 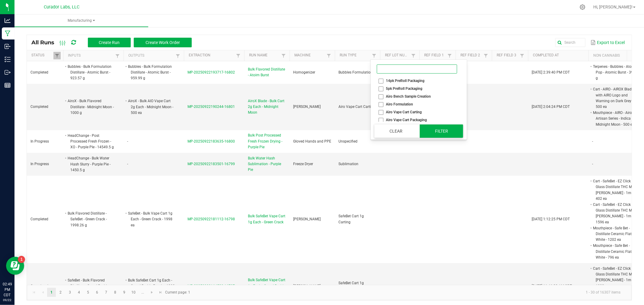 What do you see at coordinates (616, 72) in the screenshot?
I see `li: Terpenes - Bubbles - Atomic Pop - Atomic Burst - 39.09 g` at bounding box center [616, 72].